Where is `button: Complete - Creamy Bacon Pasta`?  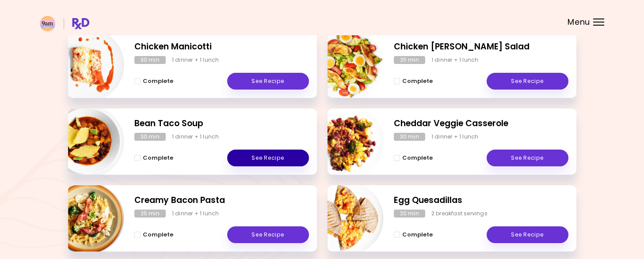
button: Complete - Creamy Bacon Pasta is located at coordinates (154, 235).